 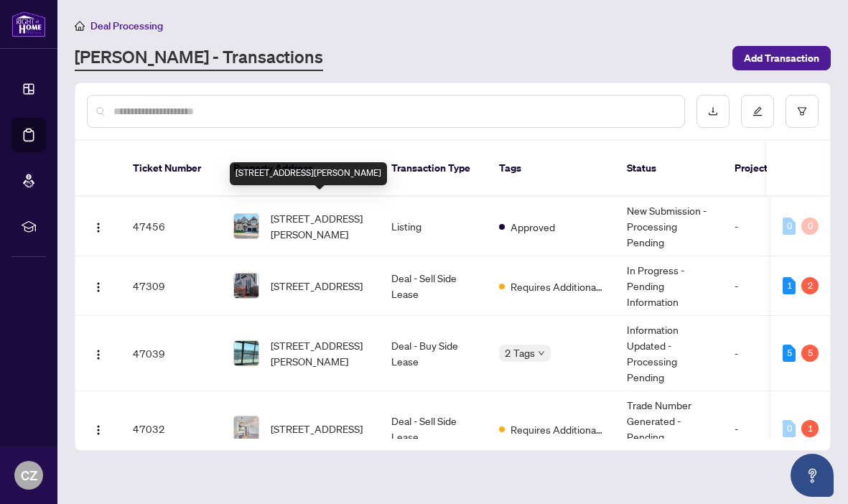 I want to click on button: Open asap, so click(x=812, y=475).